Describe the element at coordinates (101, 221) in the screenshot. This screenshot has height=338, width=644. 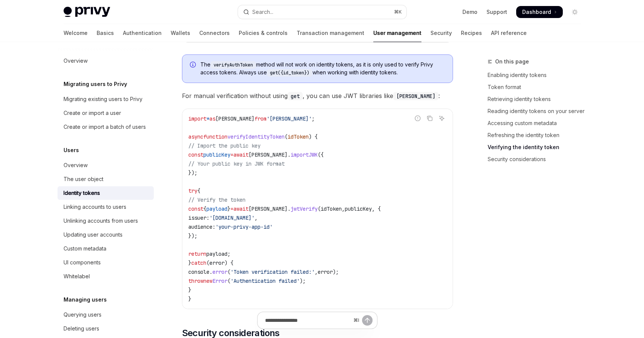
I see `div: Unlinking accounts from users` at that location.